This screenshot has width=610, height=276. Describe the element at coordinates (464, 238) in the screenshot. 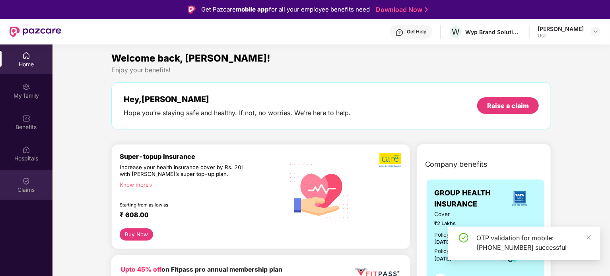

I see `span: check-circle` at that location.